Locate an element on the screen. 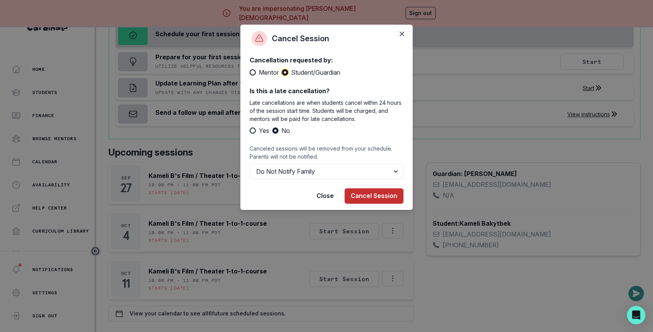 The image size is (653, 332). button: Cancel Session is located at coordinates (374, 196).